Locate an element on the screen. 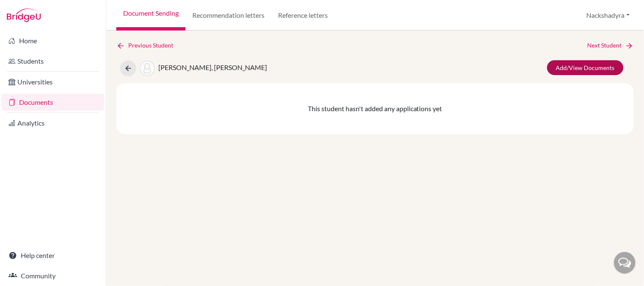 The image size is (644, 286). a: Documents is located at coordinates (53, 102).